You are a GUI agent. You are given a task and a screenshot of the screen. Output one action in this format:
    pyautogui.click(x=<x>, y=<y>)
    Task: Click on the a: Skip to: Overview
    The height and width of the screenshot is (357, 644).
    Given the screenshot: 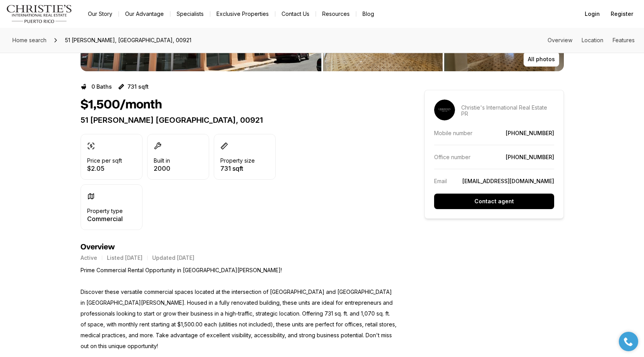 What is the action you would take?
    pyautogui.click(x=560, y=40)
    